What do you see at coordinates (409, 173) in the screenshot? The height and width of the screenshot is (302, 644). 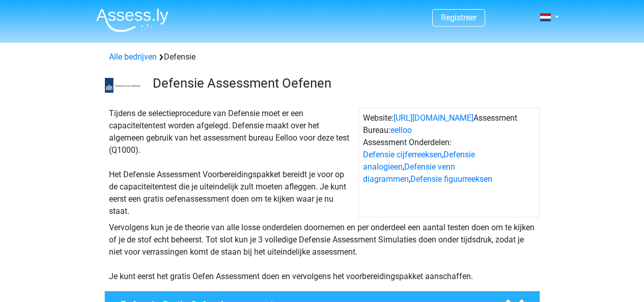 I see `a: Defensie venn diagrammen` at bounding box center [409, 173].